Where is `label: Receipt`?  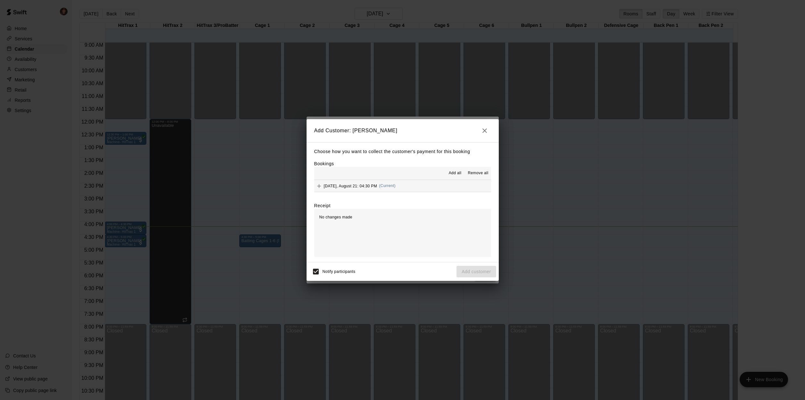
label: Receipt is located at coordinates (322, 206).